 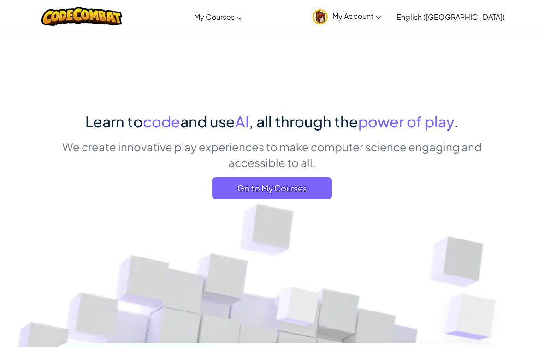 I want to click on span: Go to My Courses, so click(x=272, y=188).